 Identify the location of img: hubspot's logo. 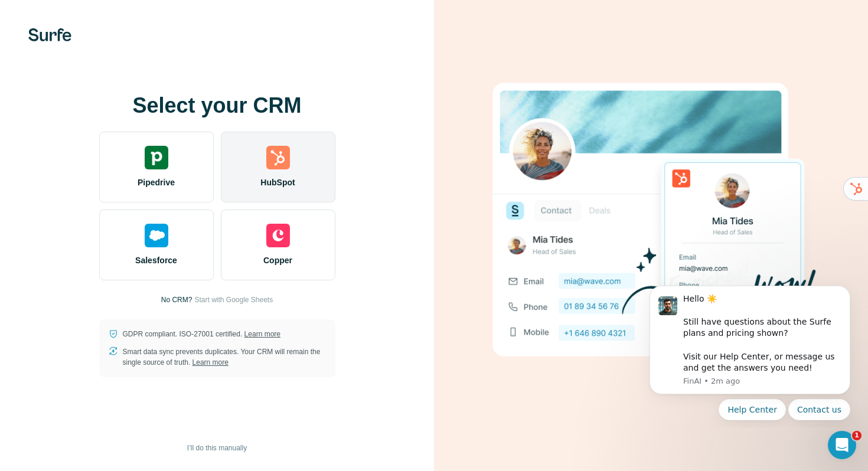
(278, 158).